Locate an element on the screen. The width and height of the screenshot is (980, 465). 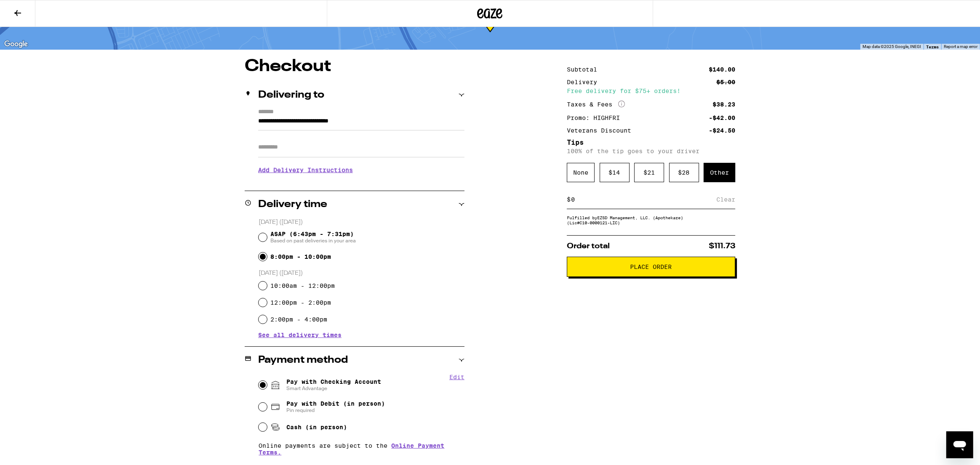
span: Map data ©2025 Google, INEGI is located at coordinates (892, 46).